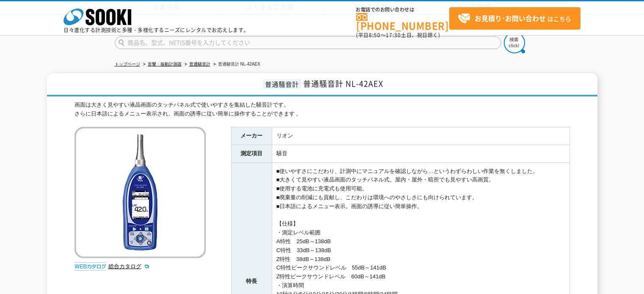  I want to click on a: トップページ, so click(128, 64).